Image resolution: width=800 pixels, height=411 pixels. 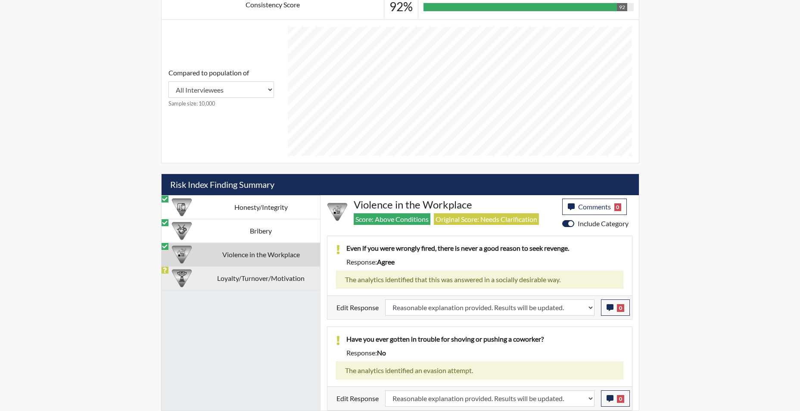 I want to click on span: Comments, so click(x=594, y=206).